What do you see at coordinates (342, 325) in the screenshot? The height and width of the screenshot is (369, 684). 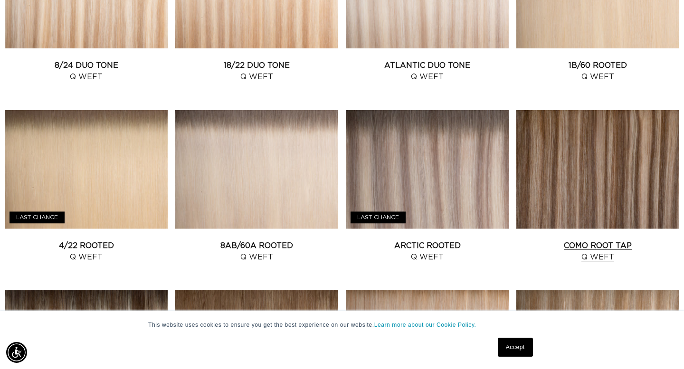 I see `p: This website uses cookies to ensure you get the best experience on our website.` at bounding box center [342, 325].